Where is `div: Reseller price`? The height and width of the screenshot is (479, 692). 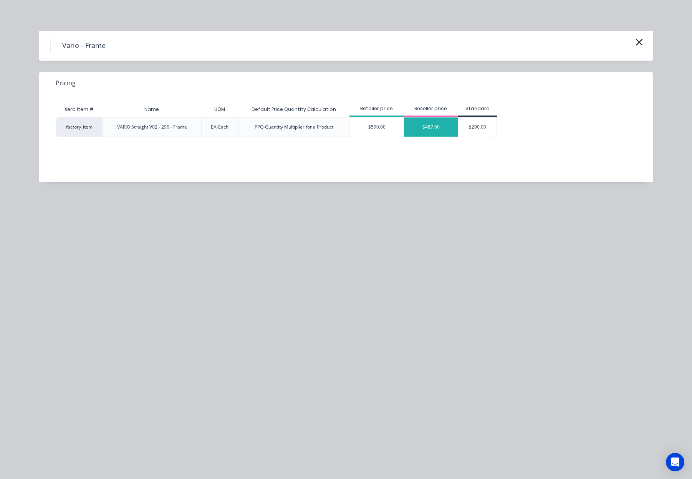 div: Reseller price is located at coordinates (430, 109).